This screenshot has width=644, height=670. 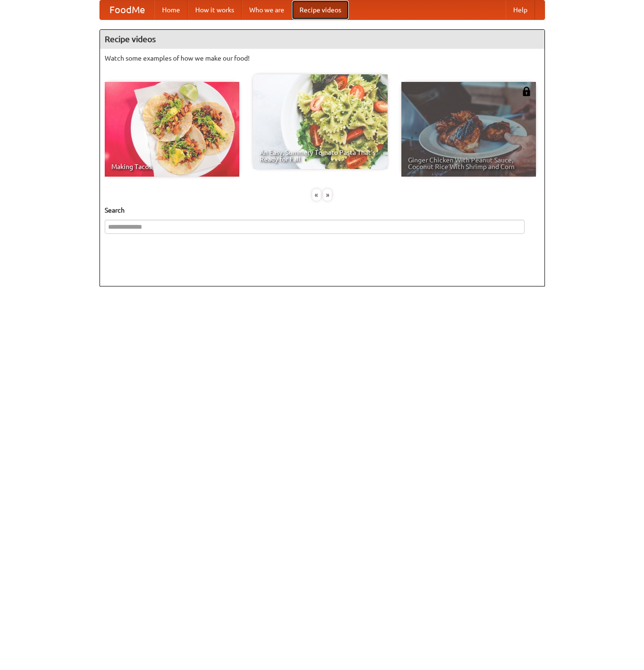 What do you see at coordinates (127, 10) in the screenshot?
I see `a: FoodMe` at bounding box center [127, 10].